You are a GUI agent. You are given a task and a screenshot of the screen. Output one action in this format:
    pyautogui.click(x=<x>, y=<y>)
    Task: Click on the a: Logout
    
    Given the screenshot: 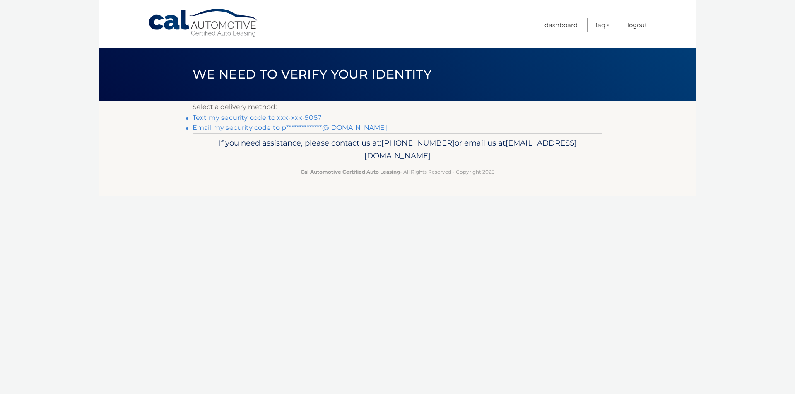 What is the action you would take?
    pyautogui.click(x=637, y=25)
    